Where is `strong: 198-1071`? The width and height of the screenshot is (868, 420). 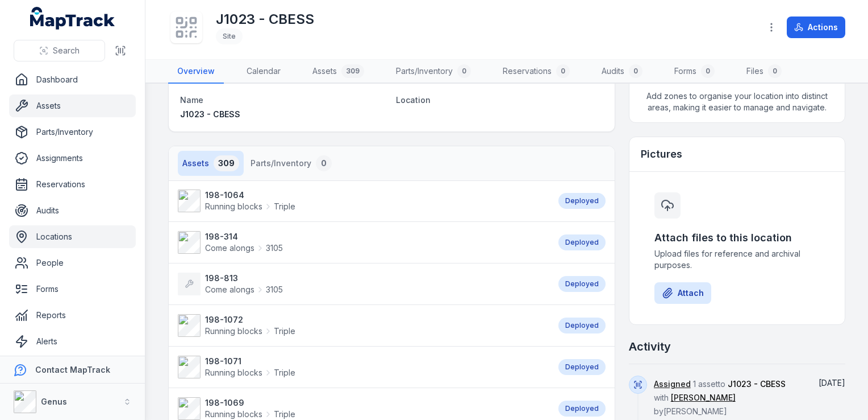
strong: 198-1071 is located at coordinates (250, 361).